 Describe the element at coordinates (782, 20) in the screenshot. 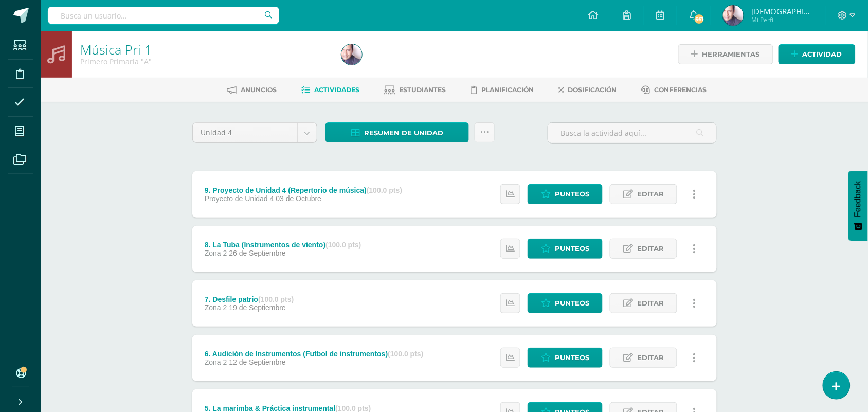

I see `span: Mi Perfil` at that location.